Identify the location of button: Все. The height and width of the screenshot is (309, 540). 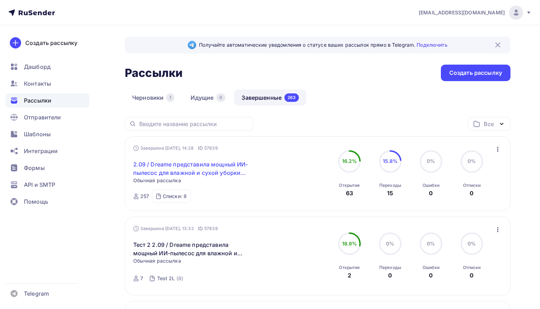
(489, 124).